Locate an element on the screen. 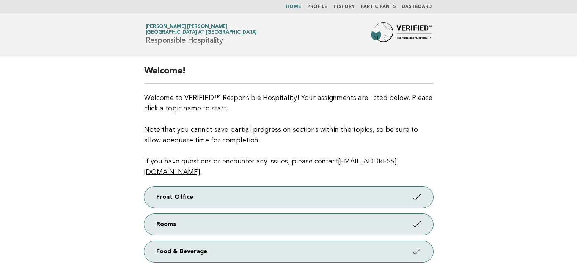 This screenshot has width=577, height=263. a: Front Office is located at coordinates (289, 198).